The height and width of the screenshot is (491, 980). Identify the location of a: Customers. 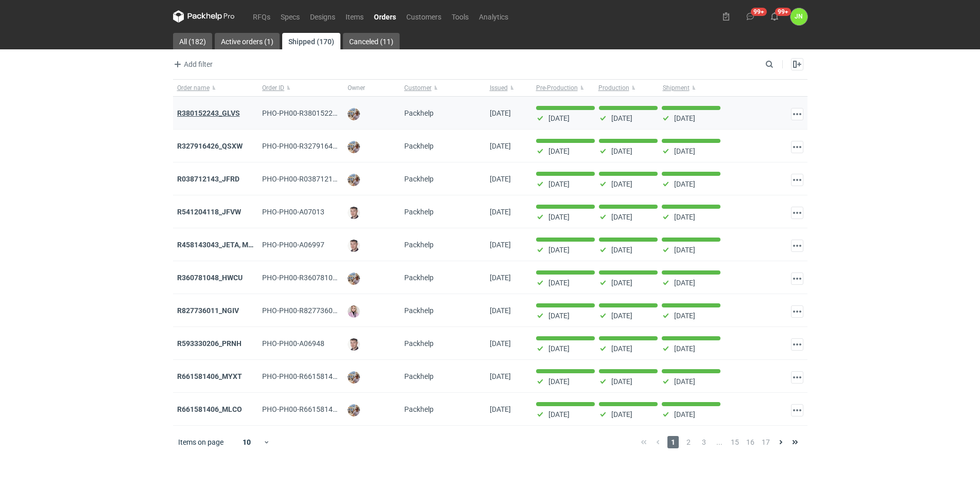
(424, 16).